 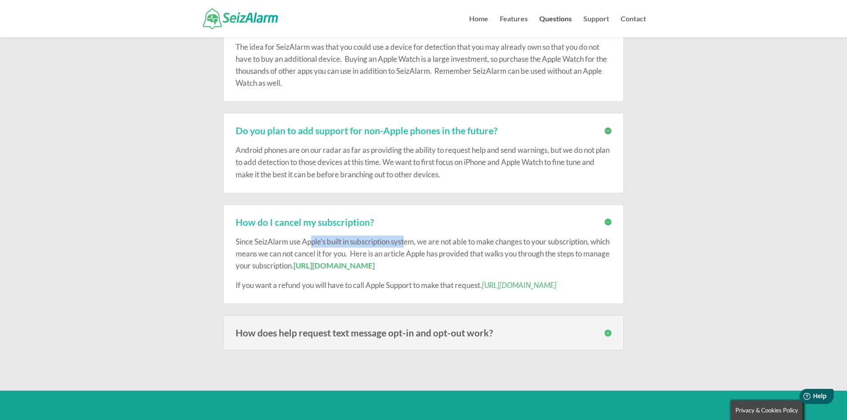 What do you see at coordinates (555, 26) in the screenshot?
I see `a: Questions` at bounding box center [555, 26].